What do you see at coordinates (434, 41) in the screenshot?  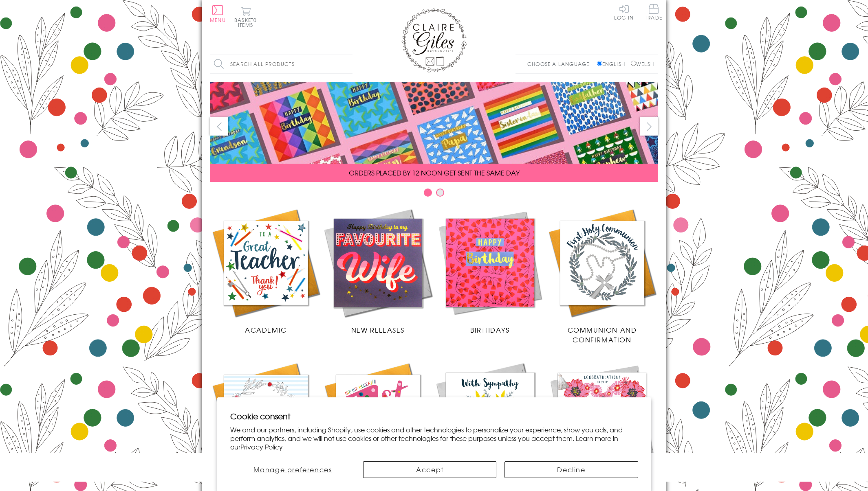 I see `img: Claire Giles Greetings Cards` at bounding box center [434, 41].